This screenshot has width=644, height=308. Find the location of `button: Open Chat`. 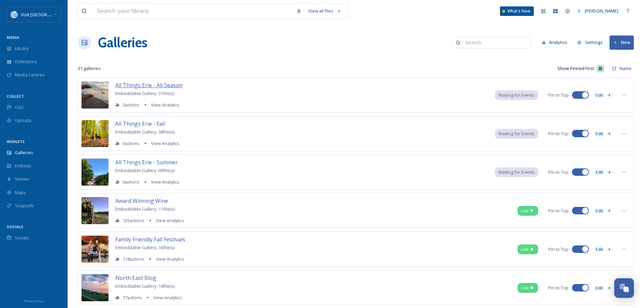

button: Open Chat is located at coordinates (624, 288).